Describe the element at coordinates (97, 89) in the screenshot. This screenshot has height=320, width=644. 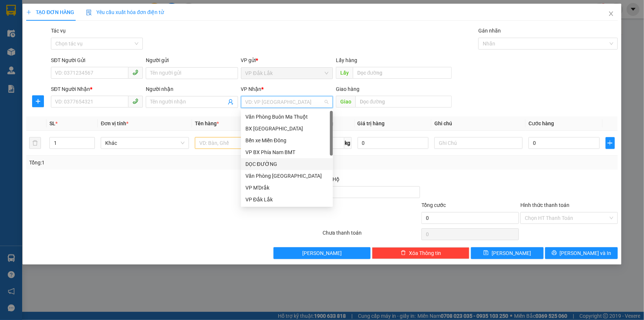
I see `div: SĐT Người Nhận` at that location.